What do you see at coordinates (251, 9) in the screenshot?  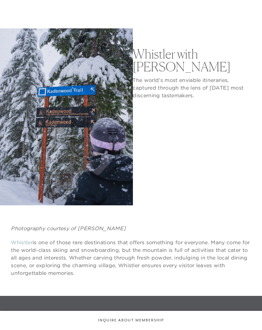 I see `button: Open navigation` at bounding box center [251, 9].